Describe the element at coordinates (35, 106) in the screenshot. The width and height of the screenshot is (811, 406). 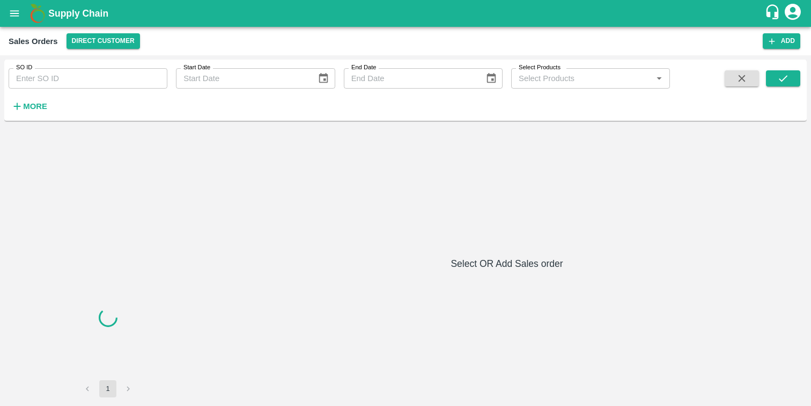
I see `strong: More` at that location.